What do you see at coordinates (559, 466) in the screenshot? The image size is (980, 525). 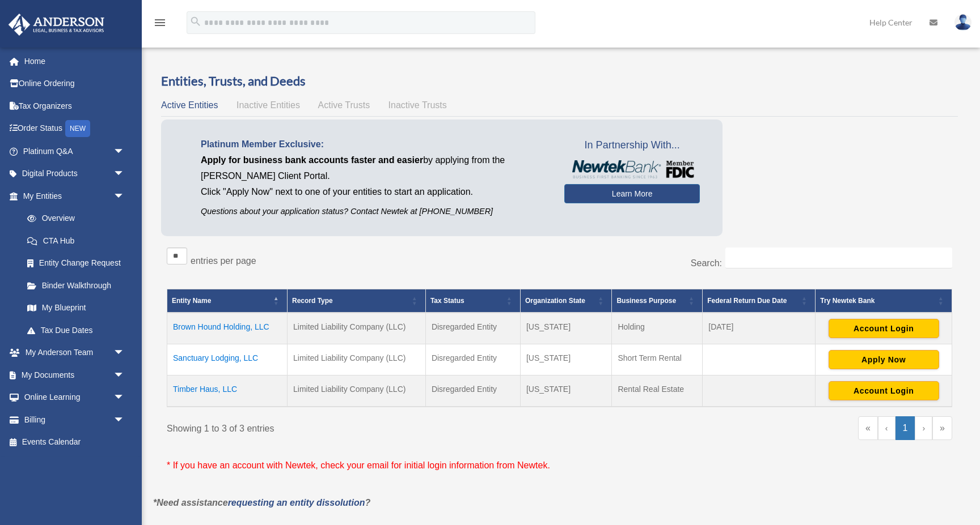 I see `p: * If you have an account with Newtek, check your email for initial login information from Newtek.` at bounding box center [559, 466].